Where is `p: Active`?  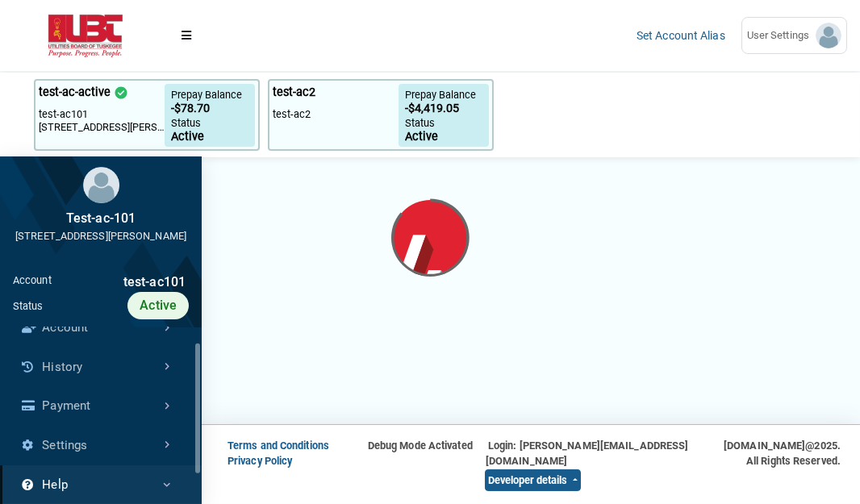
p: Active is located at coordinates (210, 137).